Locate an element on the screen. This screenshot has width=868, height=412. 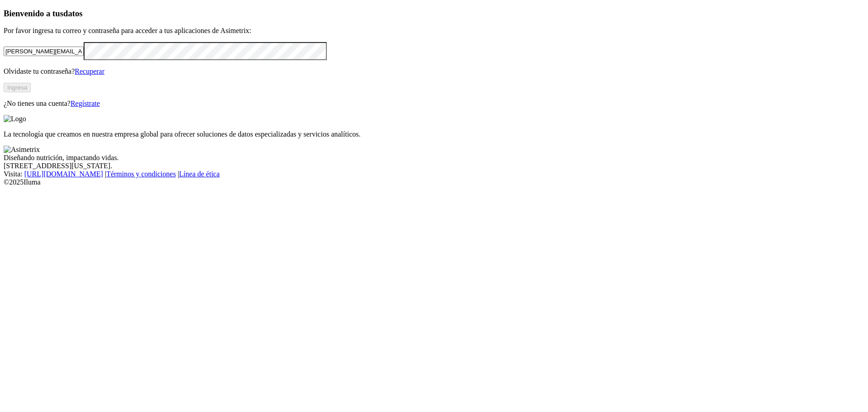
div: Diseñando nutrición, impactando vidas. is located at coordinates (434, 157).